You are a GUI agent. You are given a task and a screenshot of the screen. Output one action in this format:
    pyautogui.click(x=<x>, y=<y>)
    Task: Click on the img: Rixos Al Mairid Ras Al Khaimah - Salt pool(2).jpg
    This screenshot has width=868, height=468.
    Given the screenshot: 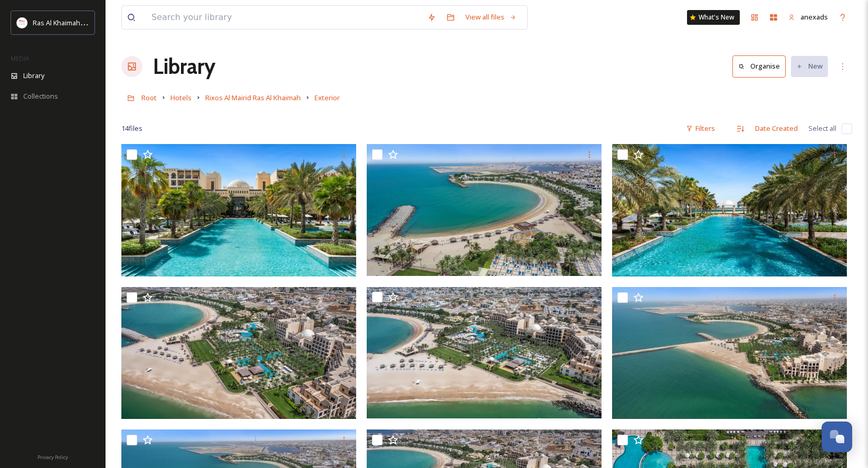 What is the action you would take?
    pyautogui.click(x=729, y=210)
    